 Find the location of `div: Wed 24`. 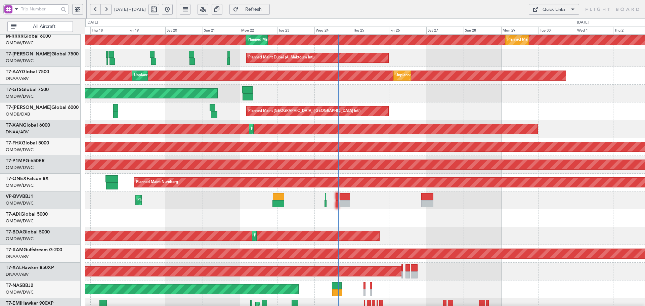

div: Wed 24 is located at coordinates (333, 31).